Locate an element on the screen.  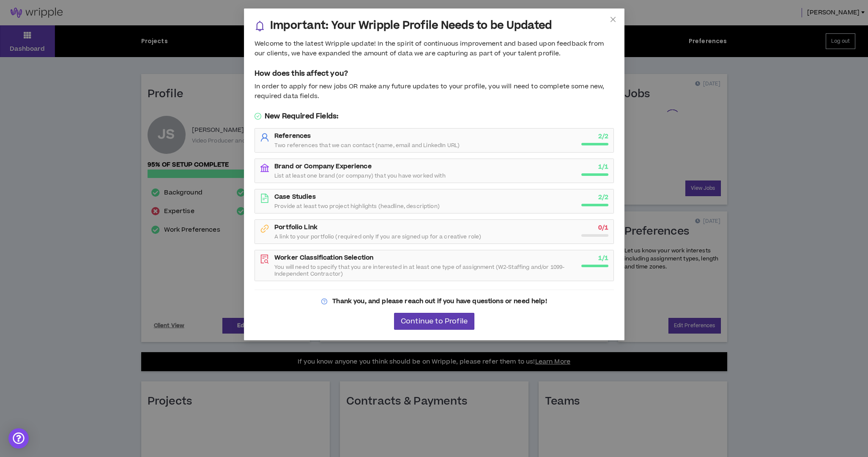
span: List at least one brand (or company) that you have worked with is located at coordinates (359, 175).